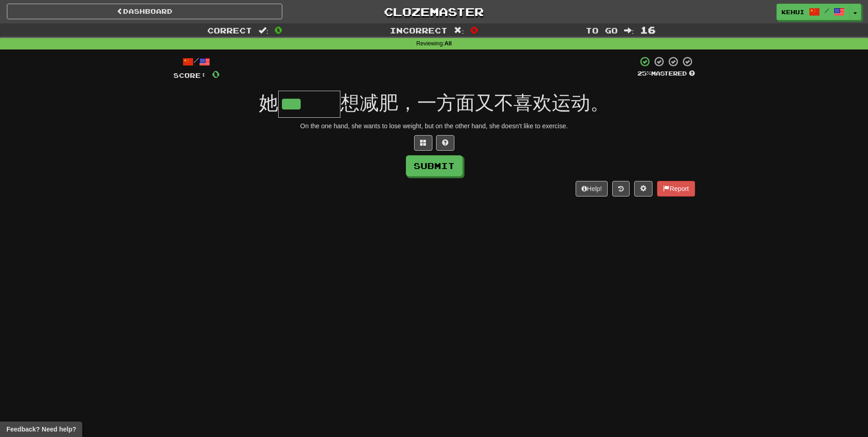 The width and height of the screenshot is (868, 437). What do you see at coordinates (621, 188) in the screenshot?
I see `button: Round history (alt+y)` at bounding box center [621, 188].